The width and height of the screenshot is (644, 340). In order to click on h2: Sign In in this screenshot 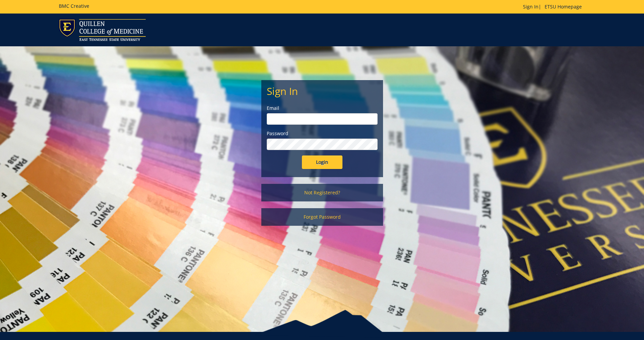, I will do `click(322, 91)`.